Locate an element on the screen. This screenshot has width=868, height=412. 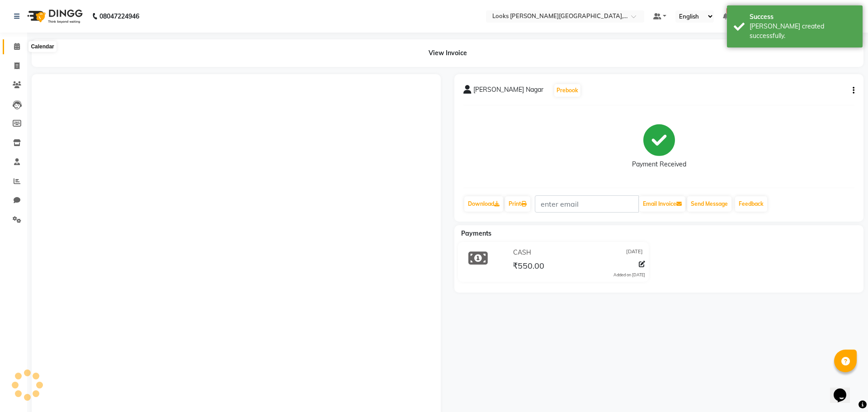
button: Send Message is located at coordinates (709, 204).